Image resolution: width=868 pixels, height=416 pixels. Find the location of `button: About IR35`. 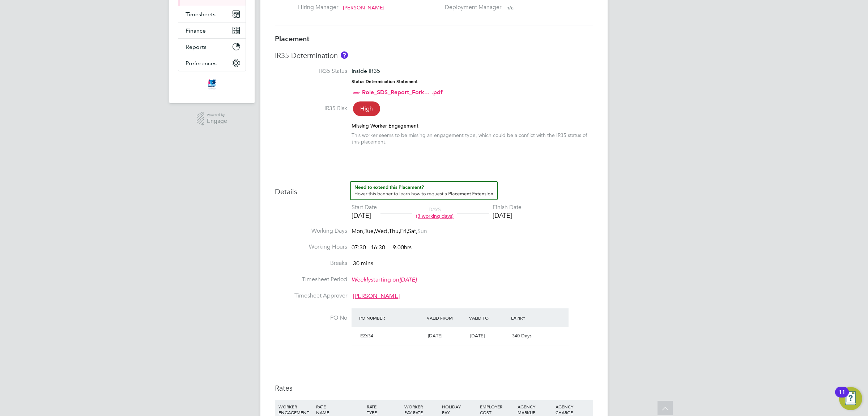

button: About IR35 is located at coordinates (345, 55).